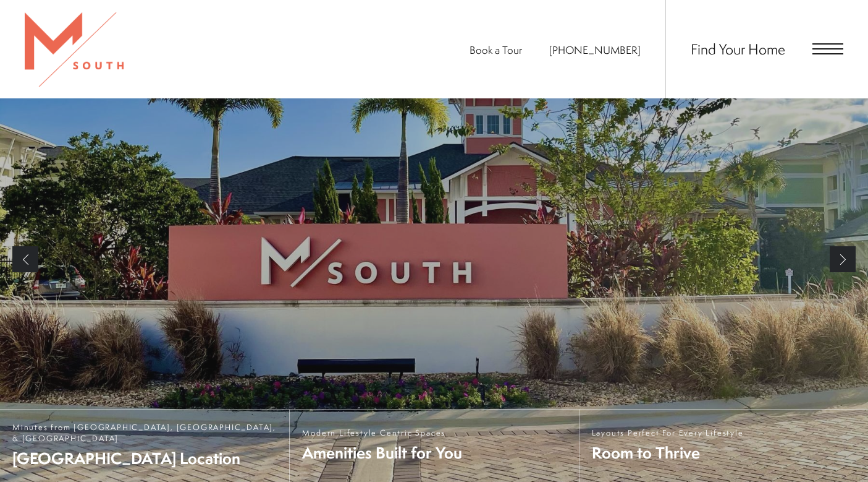 The width and height of the screenshot is (868, 482). Describe the element at coordinates (828, 49) in the screenshot. I see `button: Open Menu` at that location.